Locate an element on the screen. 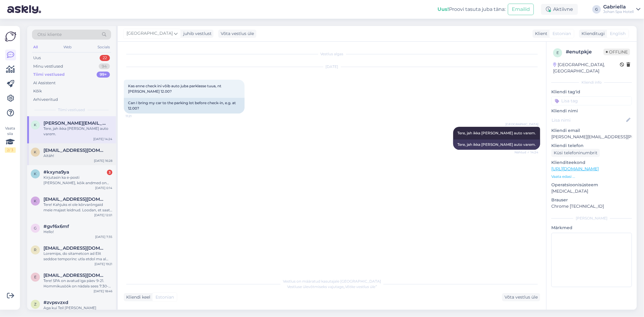 This screenshot has height=317, width=644. div: Uus is located at coordinates (37, 58).